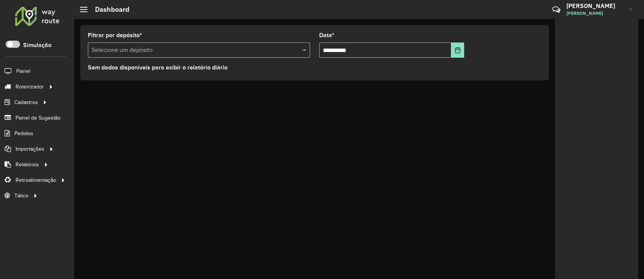 The height and width of the screenshot is (279, 644). I want to click on span: Pedidos, so click(24, 133).